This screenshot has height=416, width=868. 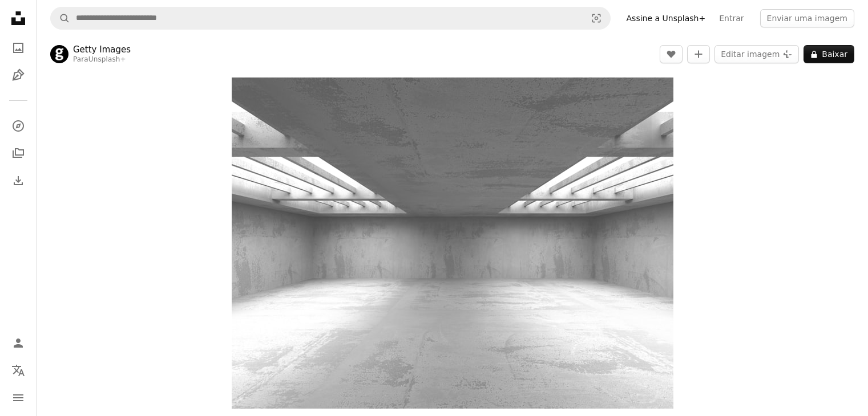 What do you see at coordinates (698, 54) in the screenshot?
I see `button: Adicionar à coleção` at bounding box center [698, 54].